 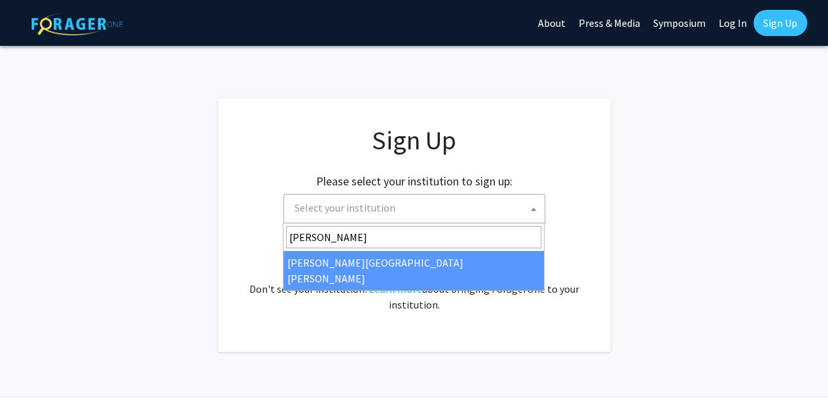 What do you see at coordinates (415, 140) in the screenshot?
I see `h1: Sign Up` at bounding box center [415, 140].